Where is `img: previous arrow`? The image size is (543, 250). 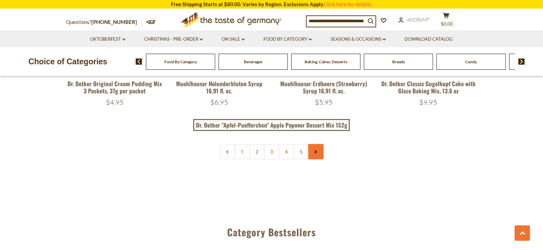 img: previous arrow is located at coordinates (139, 62).